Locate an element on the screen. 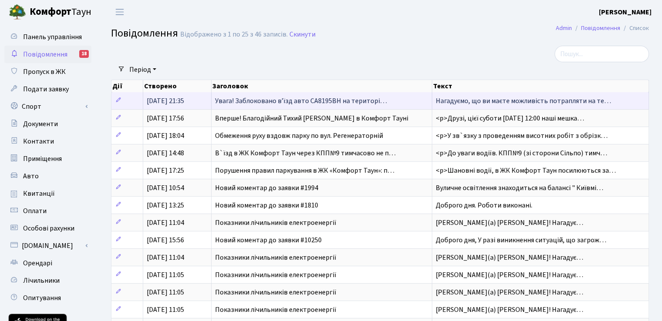 This screenshot has height=321, width=662. span: Документи is located at coordinates (40, 124).